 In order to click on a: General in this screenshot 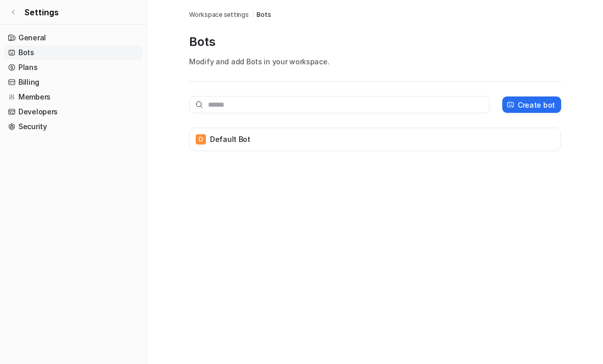, I will do `click(73, 38)`.